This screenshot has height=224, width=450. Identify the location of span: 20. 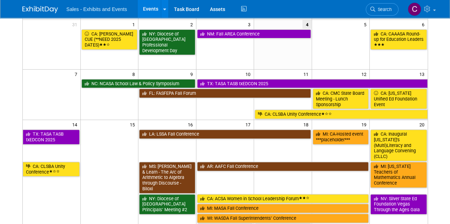
(423, 124).